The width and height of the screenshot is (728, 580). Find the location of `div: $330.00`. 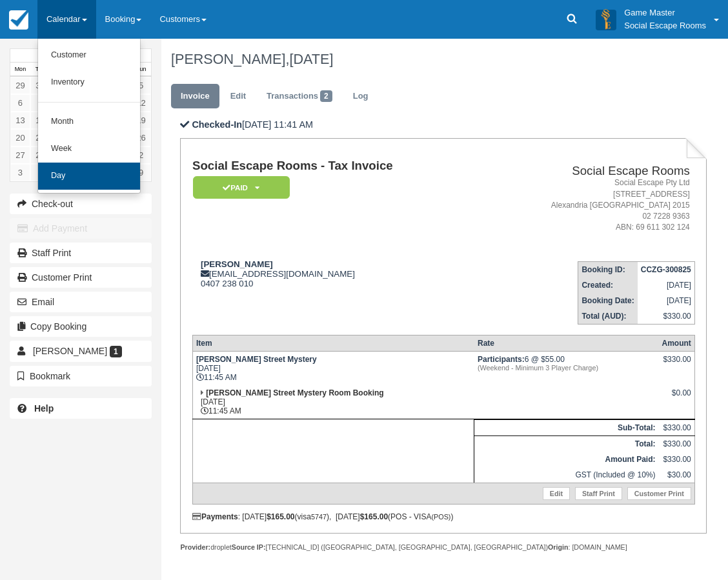

div: $330.00 is located at coordinates (675, 365).